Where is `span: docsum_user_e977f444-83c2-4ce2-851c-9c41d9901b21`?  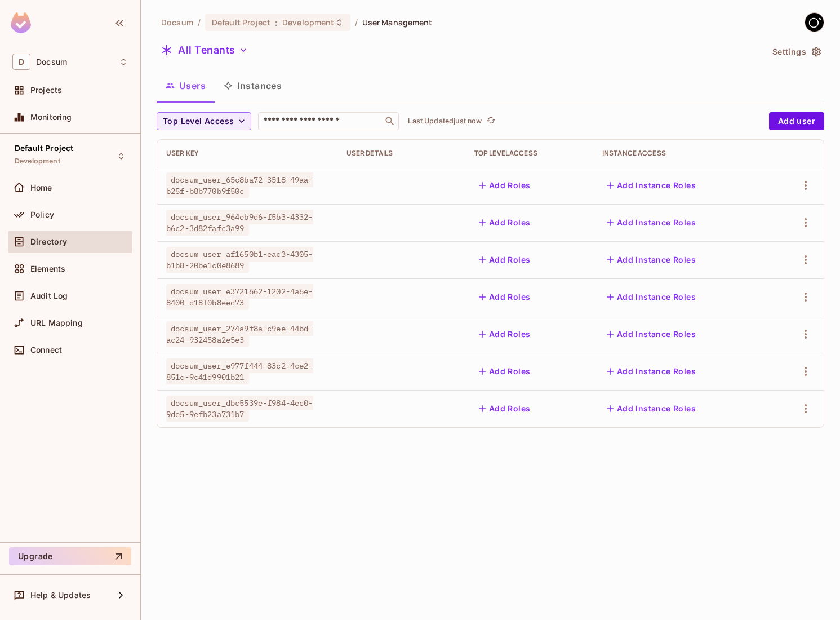
span: docsum_user_e977f444-83c2-4ce2-851c-9c41d9901b21 is located at coordinates (239, 371).